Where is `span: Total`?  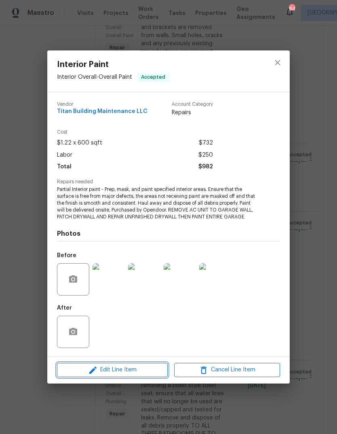
span: Total is located at coordinates (64, 167).